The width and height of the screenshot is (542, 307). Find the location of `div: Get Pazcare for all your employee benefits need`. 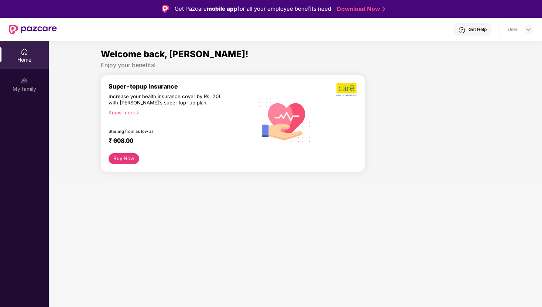

div: Get Pazcare for all your employee benefits need is located at coordinates (253, 9).